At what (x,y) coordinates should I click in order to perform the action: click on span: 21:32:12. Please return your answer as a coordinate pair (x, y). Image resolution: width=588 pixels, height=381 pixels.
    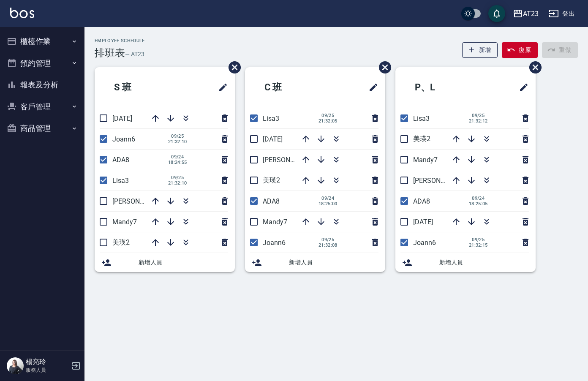
    Looking at the image, I should click on (478, 121).